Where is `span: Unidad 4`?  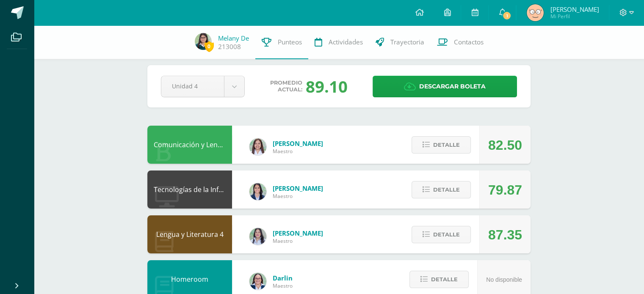 span: Unidad 4 is located at coordinates (192, 86).